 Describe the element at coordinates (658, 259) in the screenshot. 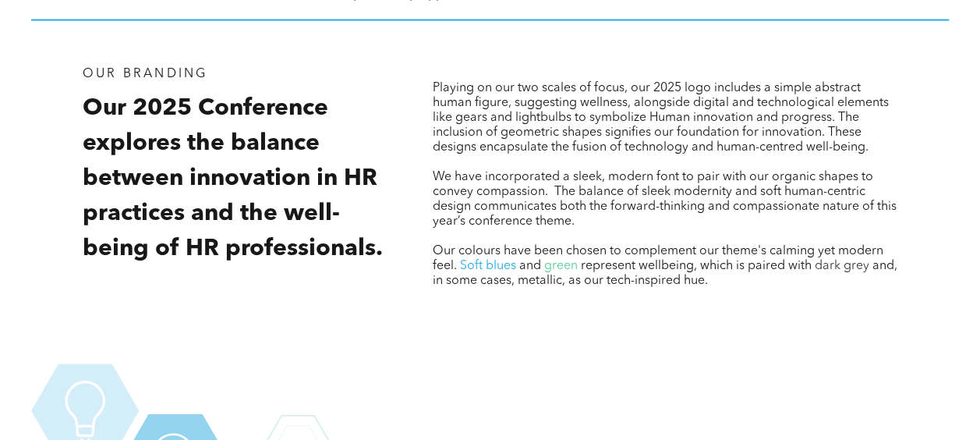

I see `span: Our colours have been chosen to complement our theme's calming yet modern feel.` at that location.